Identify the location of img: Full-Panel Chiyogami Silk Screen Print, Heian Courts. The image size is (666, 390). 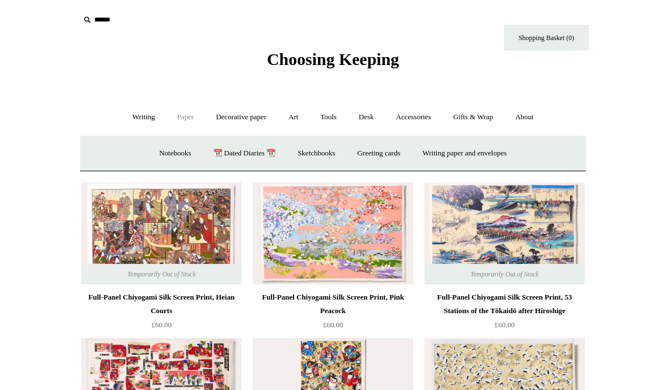
(161, 233).